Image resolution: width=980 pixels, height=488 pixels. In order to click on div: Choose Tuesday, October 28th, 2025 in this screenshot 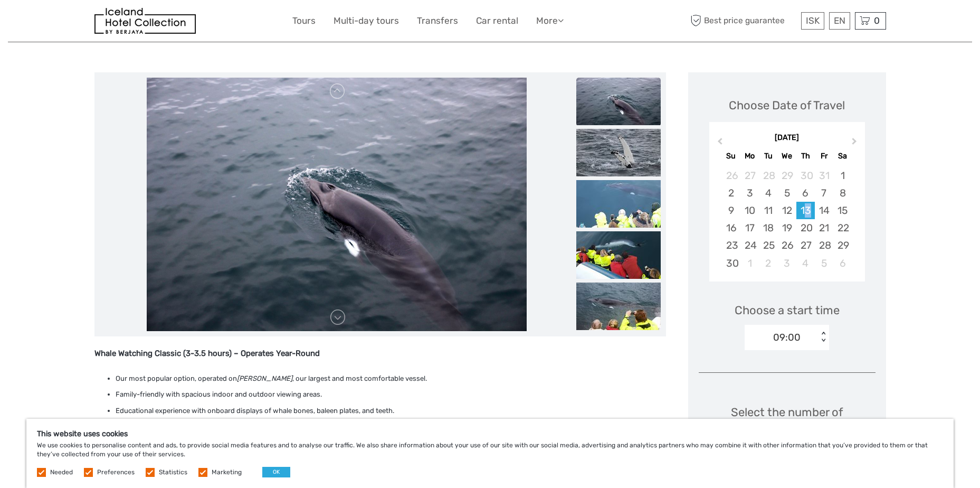, I will do `click(768, 175)`.